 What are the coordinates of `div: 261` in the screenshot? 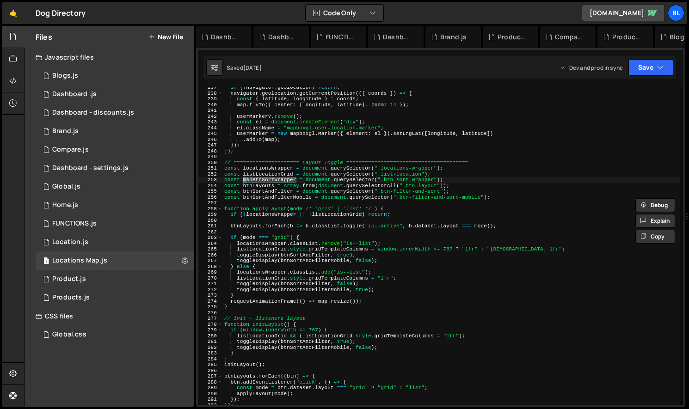 It's located at (210, 226).